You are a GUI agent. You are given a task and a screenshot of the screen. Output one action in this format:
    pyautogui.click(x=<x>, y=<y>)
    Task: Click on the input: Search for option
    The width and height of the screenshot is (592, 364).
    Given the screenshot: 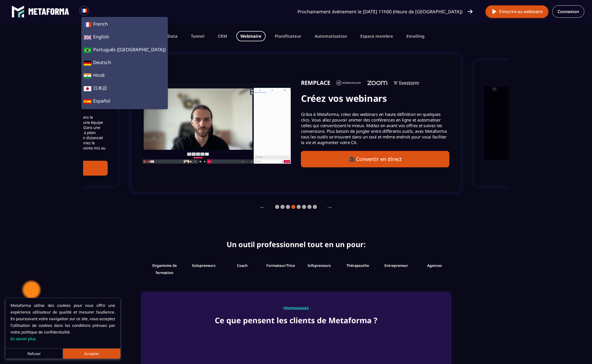 What is the action you would take?
    pyautogui.click(x=95, y=12)
    